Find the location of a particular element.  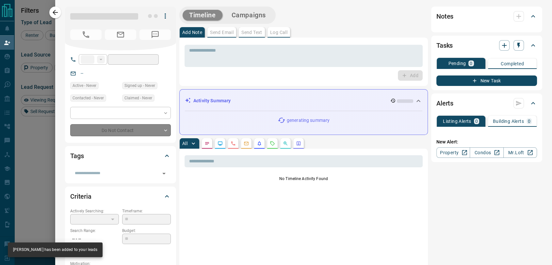

span: Claimed - Never is located at coordinates (138, 98).